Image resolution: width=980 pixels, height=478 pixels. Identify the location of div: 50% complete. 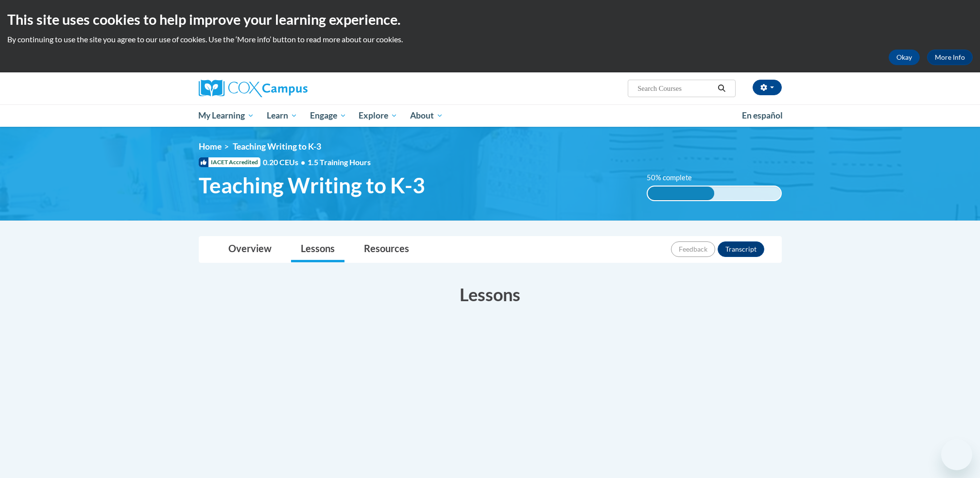
(681, 193).